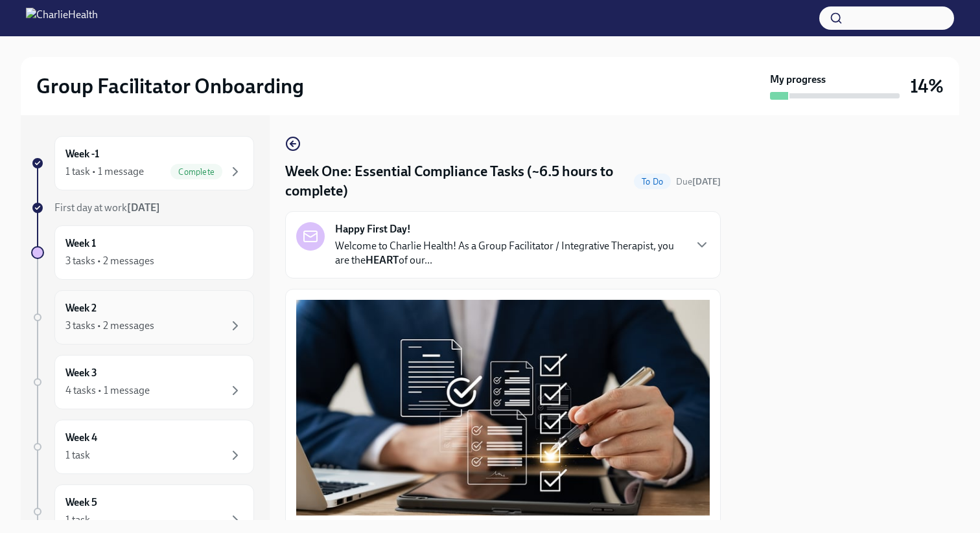  Describe the element at coordinates (170, 87) in the screenshot. I see `h2: Group Facilitator Onboarding` at that location.